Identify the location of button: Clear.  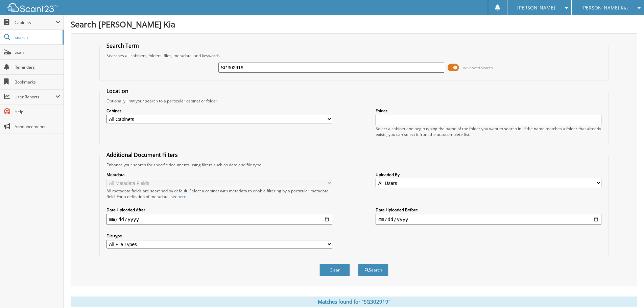
(335, 270).